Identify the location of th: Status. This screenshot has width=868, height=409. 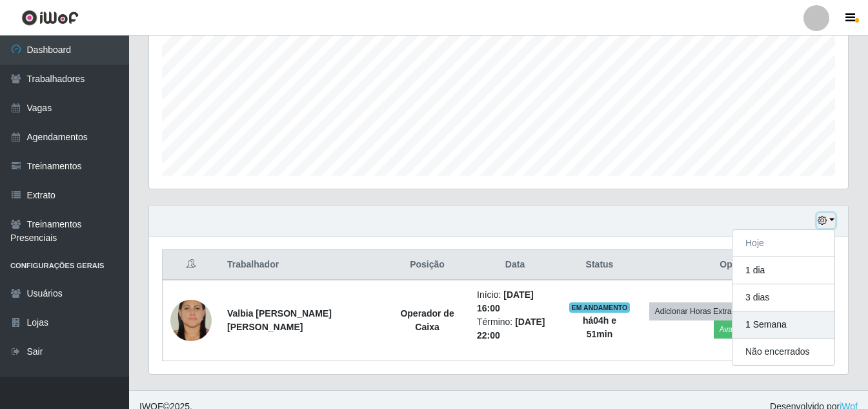
(600, 265).